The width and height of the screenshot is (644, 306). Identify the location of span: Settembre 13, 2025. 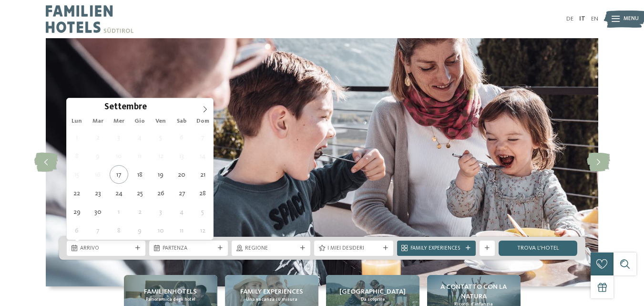
(182, 156).